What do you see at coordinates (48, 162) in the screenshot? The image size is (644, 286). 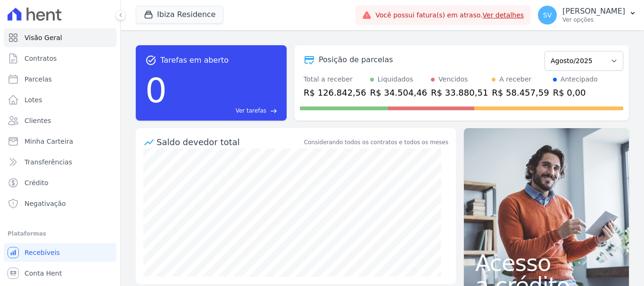 I see `span: Transferências` at bounding box center [48, 162].